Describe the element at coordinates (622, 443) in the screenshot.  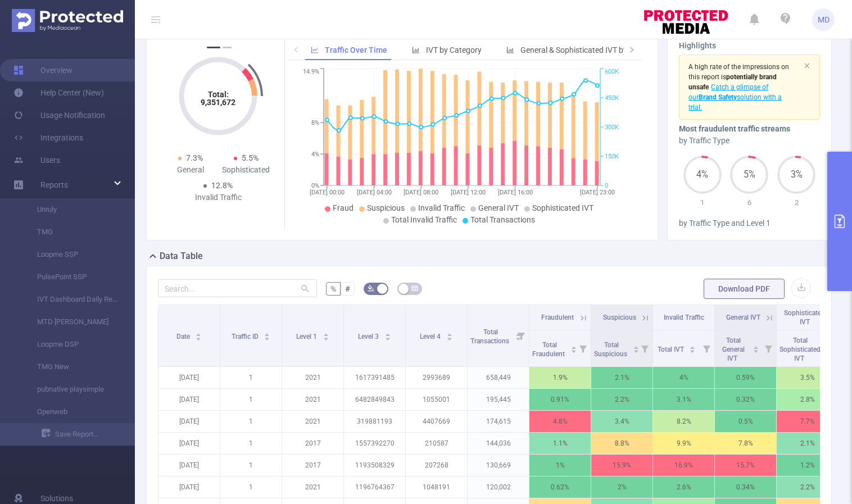
I see `p: 8.8%` at that location.